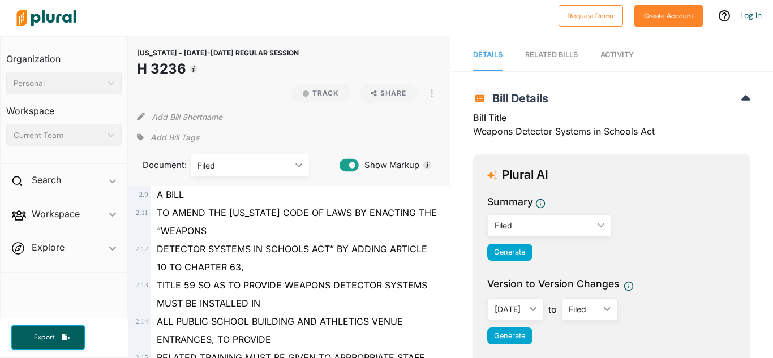  I want to click on span: ALL PUBLIC SCHOOL BUILDING AND ATHLETICS VENUE ENTRANCES, TO PROVIDE, so click(280, 331).